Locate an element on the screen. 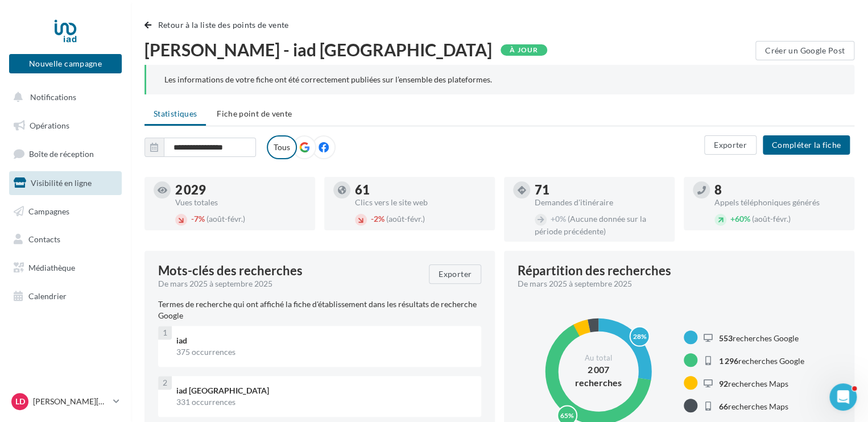  span: 1 296 is located at coordinates (728, 360).